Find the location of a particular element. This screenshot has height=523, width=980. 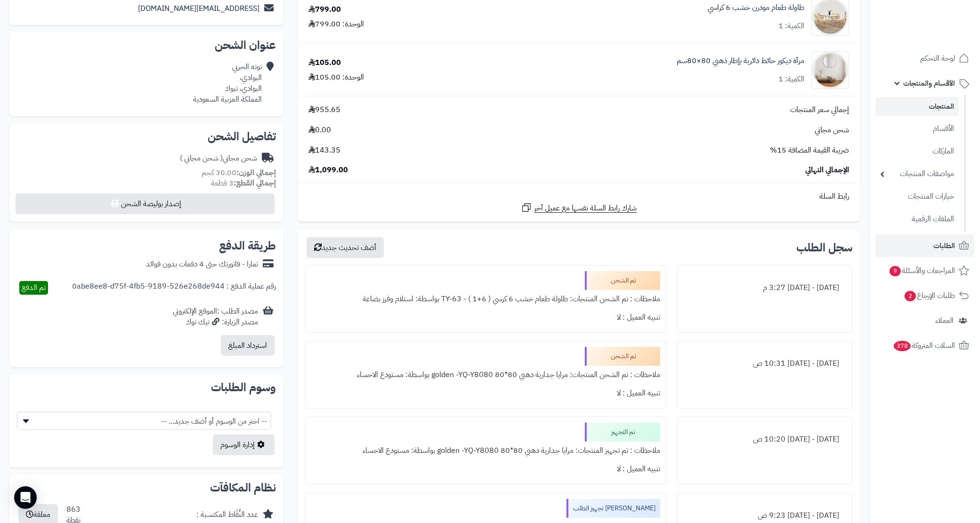

div: مصدر الزيارة: تيك توك is located at coordinates (215, 322).